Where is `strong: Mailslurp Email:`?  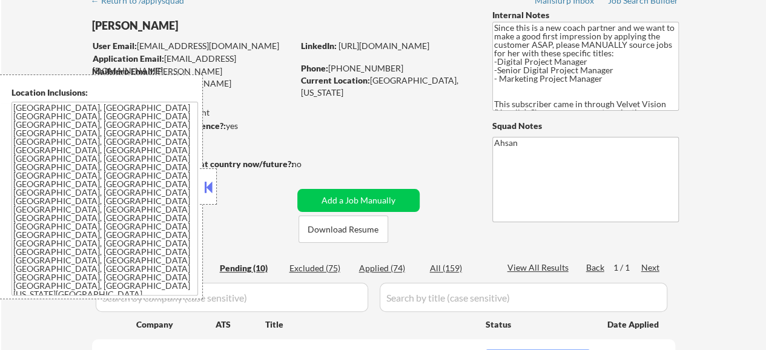 strong: Mailslurp Email: is located at coordinates (124, 71).